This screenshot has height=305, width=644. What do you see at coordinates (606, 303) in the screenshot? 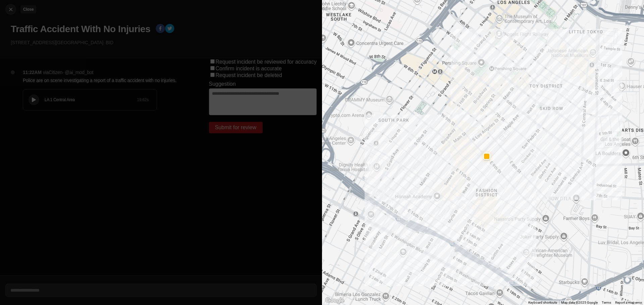
I see `a: Terms (opens in new tab)` at bounding box center [606, 303].